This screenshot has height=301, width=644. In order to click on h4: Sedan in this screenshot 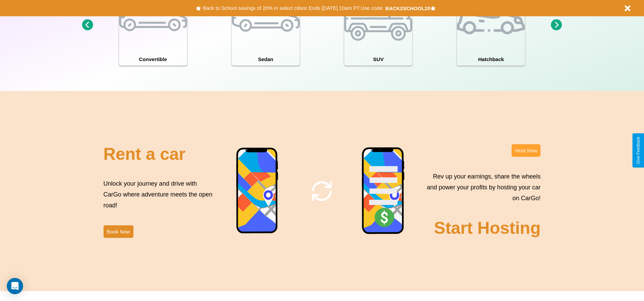, I will do `click(266, 59)`.